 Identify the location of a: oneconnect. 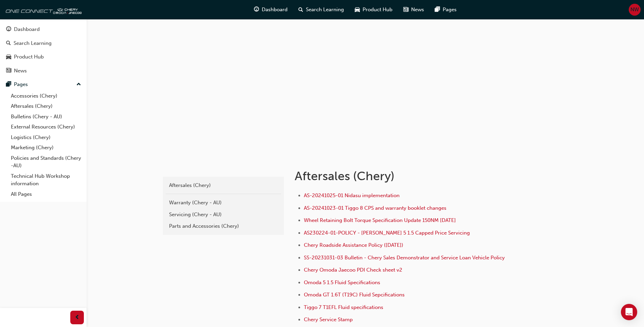
(42, 10).